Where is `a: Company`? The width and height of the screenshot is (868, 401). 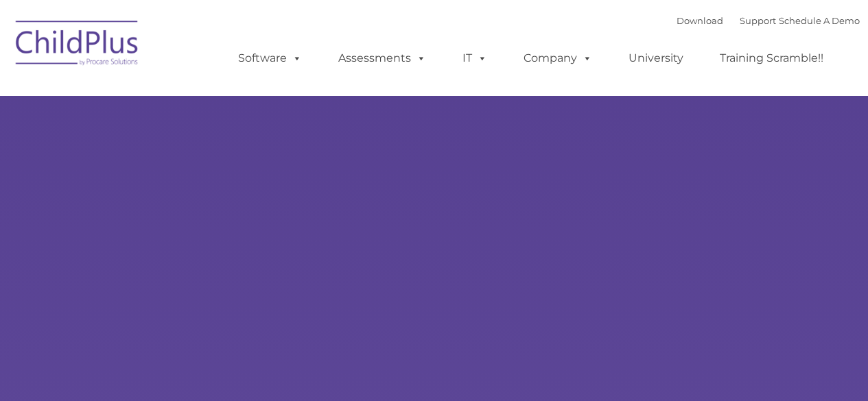 a: Company is located at coordinates (558, 58).